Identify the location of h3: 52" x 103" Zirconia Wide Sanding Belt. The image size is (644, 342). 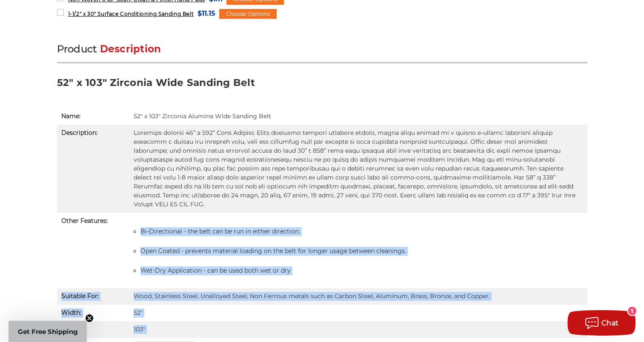
(322, 86).